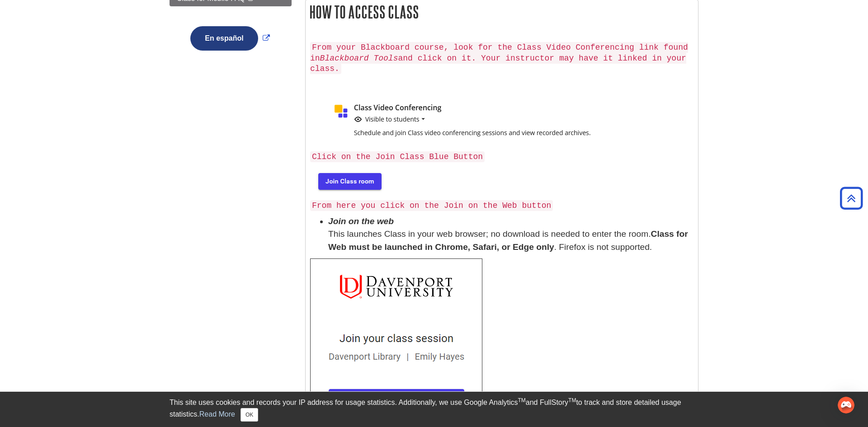 The height and width of the screenshot is (427, 868). I want to click on a: Back to Top, so click(852, 198).